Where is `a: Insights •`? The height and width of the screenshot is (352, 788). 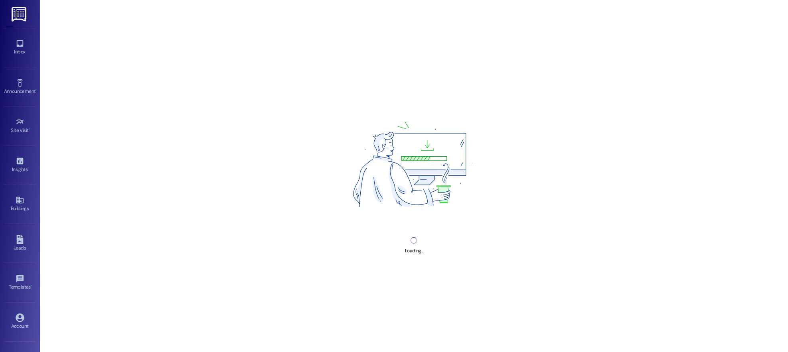
a: Insights • is located at coordinates (20, 165).